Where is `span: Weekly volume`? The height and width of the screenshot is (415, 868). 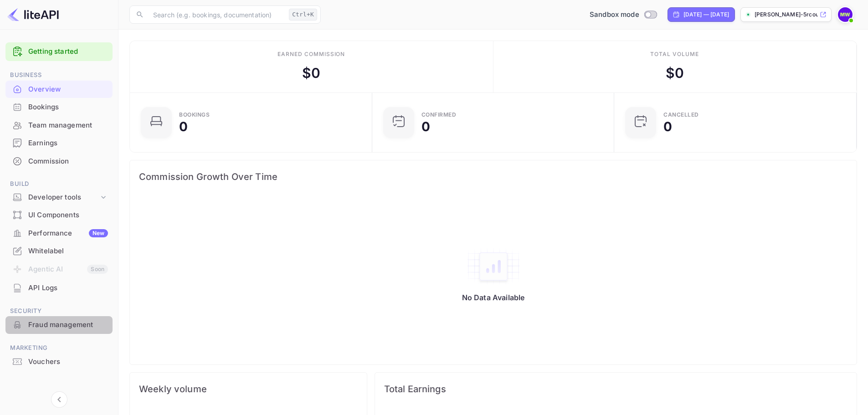 span: Weekly volume is located at coordinates (248, 389).